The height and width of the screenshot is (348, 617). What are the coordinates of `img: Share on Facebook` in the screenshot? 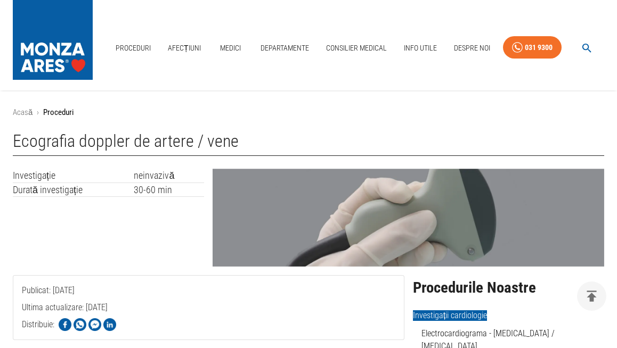 It's located at (65, 325).